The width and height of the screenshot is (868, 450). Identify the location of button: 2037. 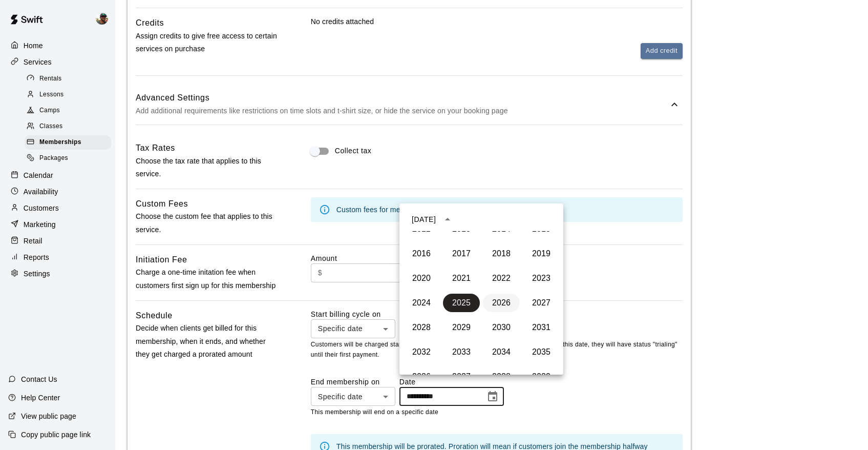
(461, 377).